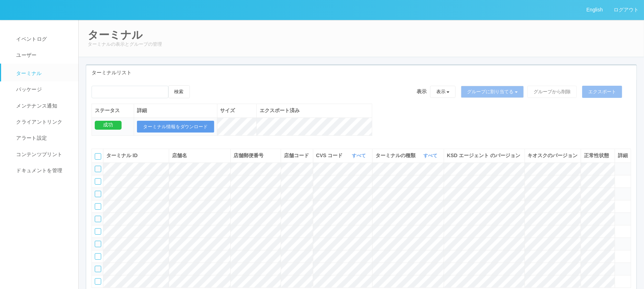 This screenshot has height=289, width=644. I want to click on span: キオスクのバージョン, so click(553, 155).